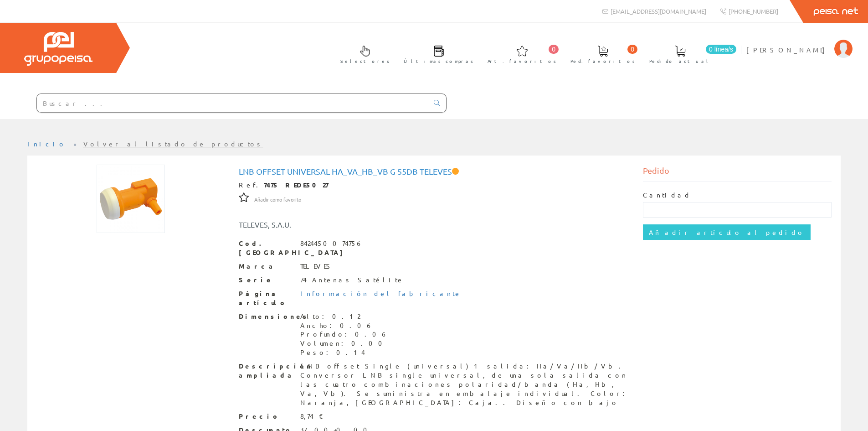 Image resolution: width=868 pixels, height=431 pixels. What do you see at coordinates (47, 143) in the screenshot?
I see `a: Inicio` at bounding box center [47, 143].